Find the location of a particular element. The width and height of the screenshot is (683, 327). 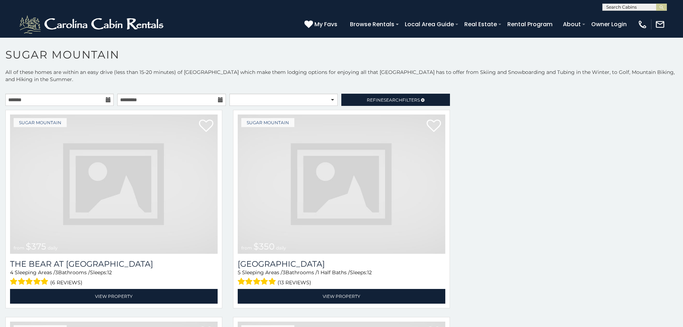

span: 4 is located at coordinates (11, 272).